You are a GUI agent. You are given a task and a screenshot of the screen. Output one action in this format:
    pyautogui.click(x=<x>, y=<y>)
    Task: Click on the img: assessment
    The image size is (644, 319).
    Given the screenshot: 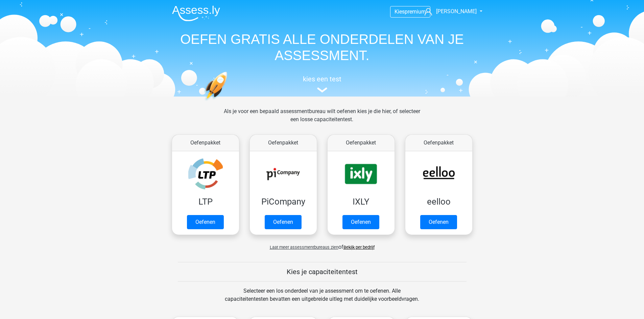 What is the action you would take?
    pyautogui.click(x=322, y=90)
    